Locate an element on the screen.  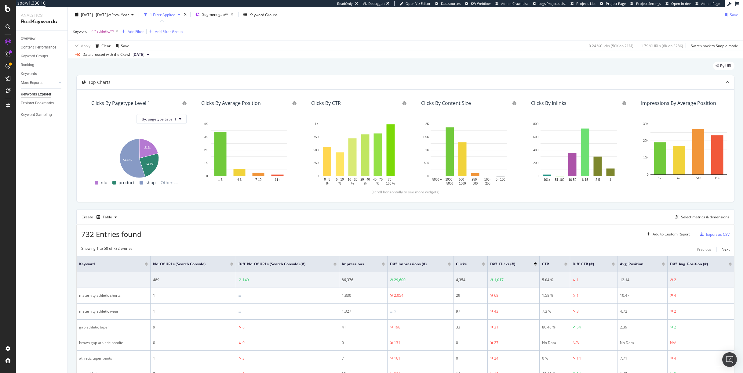
a: Projects List is located at coordinates (583, 4).